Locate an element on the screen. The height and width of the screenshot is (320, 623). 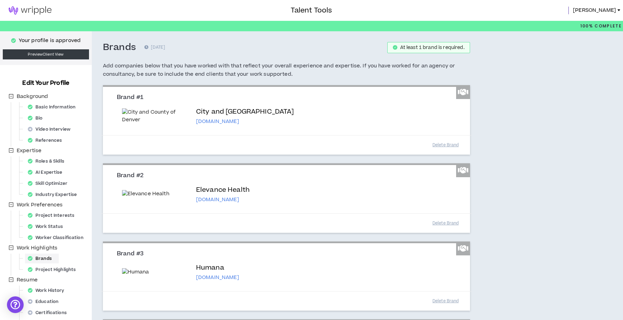
h3: Brand #1 is located at coordinates (289, 98).